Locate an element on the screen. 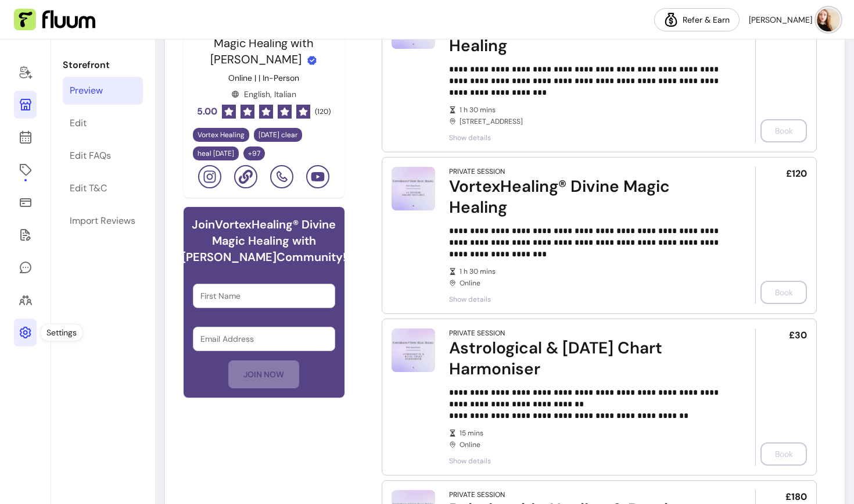 The height and width of the screenshot is (504, 854). a: Calendar is located at coordinates (25, 137).